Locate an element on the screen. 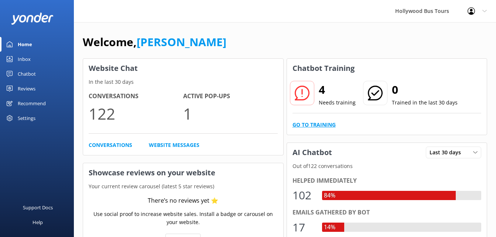 The image size is (496, 237). div: 14% is located at coordinates (330, 228).